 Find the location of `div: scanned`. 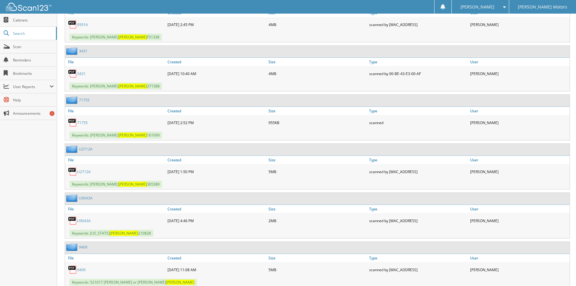

div: scanned is located at coordinates (418, 122).